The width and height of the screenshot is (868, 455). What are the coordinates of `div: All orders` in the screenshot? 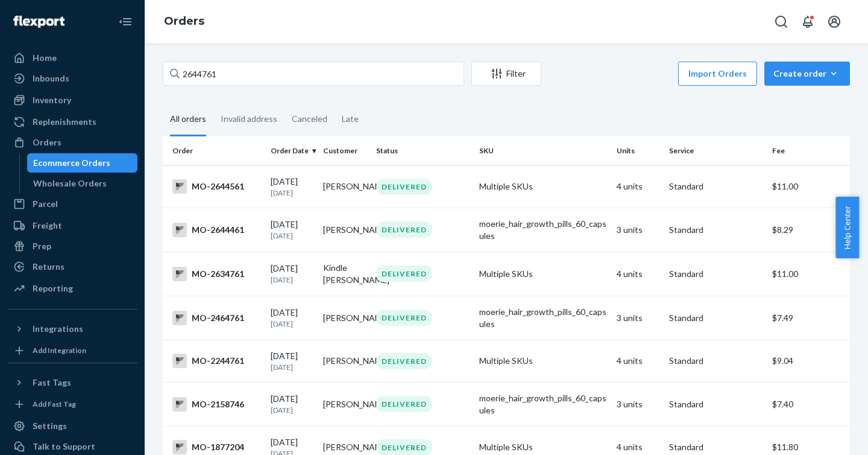 It's located at (188, 119).